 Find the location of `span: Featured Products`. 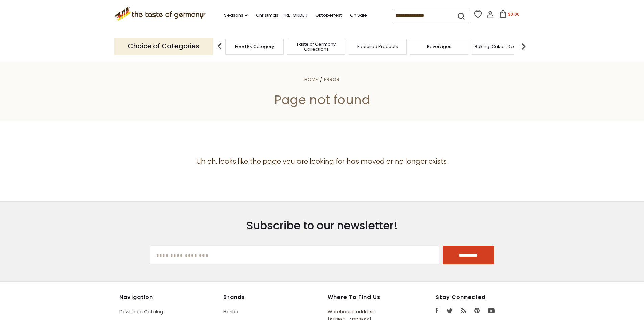

span: Featured Products is located at coordinates (378, 46).